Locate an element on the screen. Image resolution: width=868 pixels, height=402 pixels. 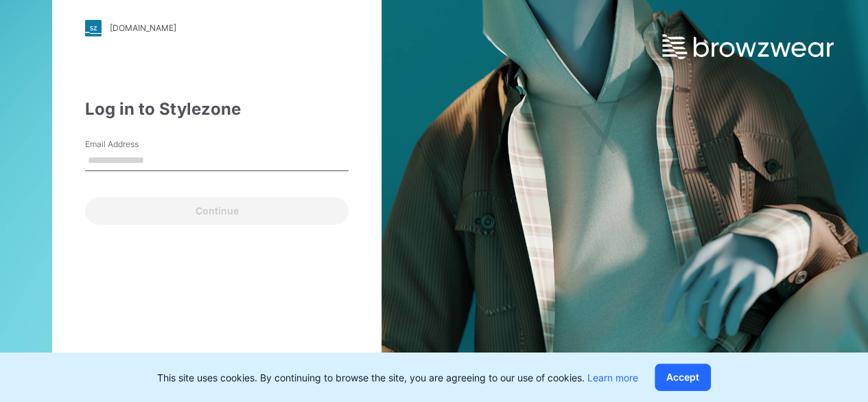
img: stylezone-logo.562084cfcfab977791bfbf7441f1a819.svg is located at coordinates (94, 28).